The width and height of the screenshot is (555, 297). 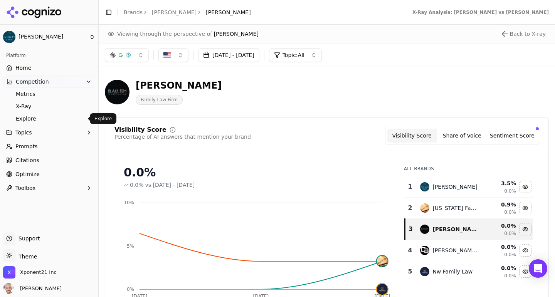 What do you see at coordinates (133, 12) in the screenshot?
I see `a: Brands` at bounding box center [133, 12].